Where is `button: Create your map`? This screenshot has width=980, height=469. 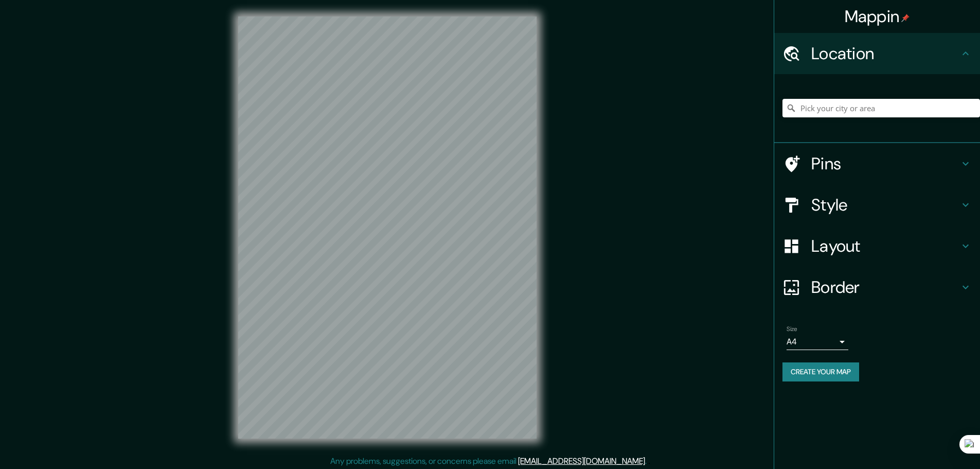
button: Create your map is located at coordinates (821, 372).